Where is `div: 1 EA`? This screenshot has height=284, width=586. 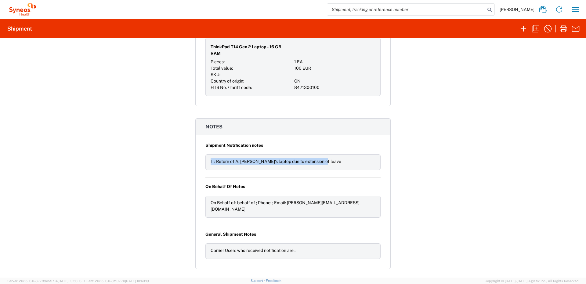
div: 1 EA is located at coordinates (335, 62).